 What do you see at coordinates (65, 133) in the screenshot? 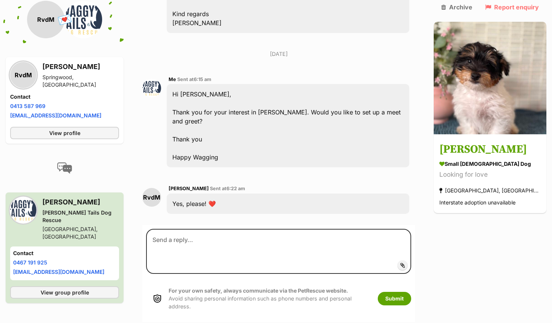
I see `span: View profile` at bounding box center [65, 133].